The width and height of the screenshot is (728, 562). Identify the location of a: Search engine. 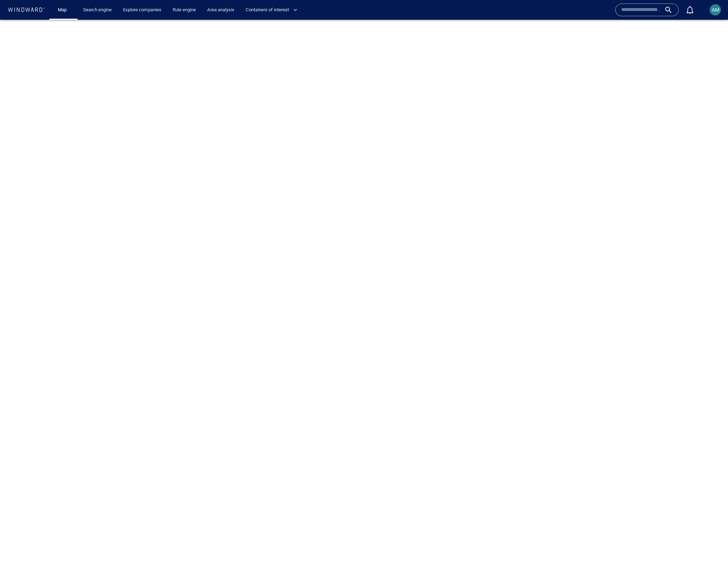
(97, 10).